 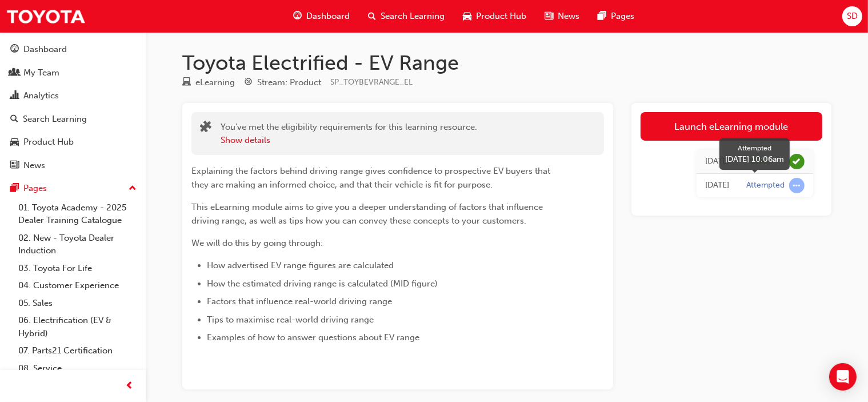 What do you see at coordinates (796, 185) in the screenshot?
I see `span: learningRecordVerb_ATTEMPT-icon` at bounding box center [796, 185].